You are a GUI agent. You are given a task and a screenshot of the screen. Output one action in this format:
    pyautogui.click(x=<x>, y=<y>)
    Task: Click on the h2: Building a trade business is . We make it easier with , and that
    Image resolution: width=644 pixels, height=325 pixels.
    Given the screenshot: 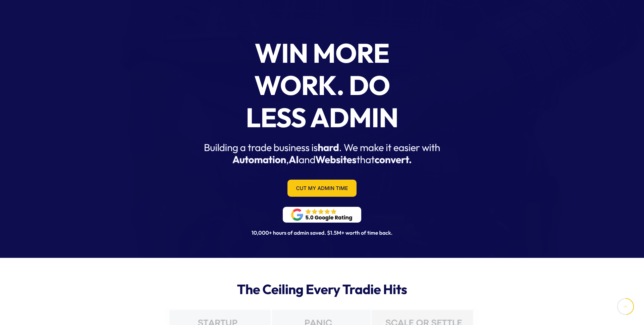 What is the action you would take?
    pyautogui.click(x=322, y=153)
    